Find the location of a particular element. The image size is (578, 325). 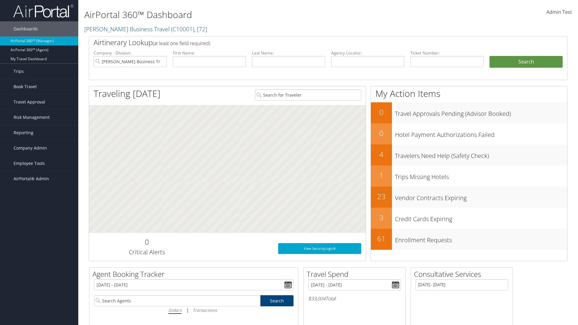

h3: Critical Alerts is located at coordinates (147, 252).